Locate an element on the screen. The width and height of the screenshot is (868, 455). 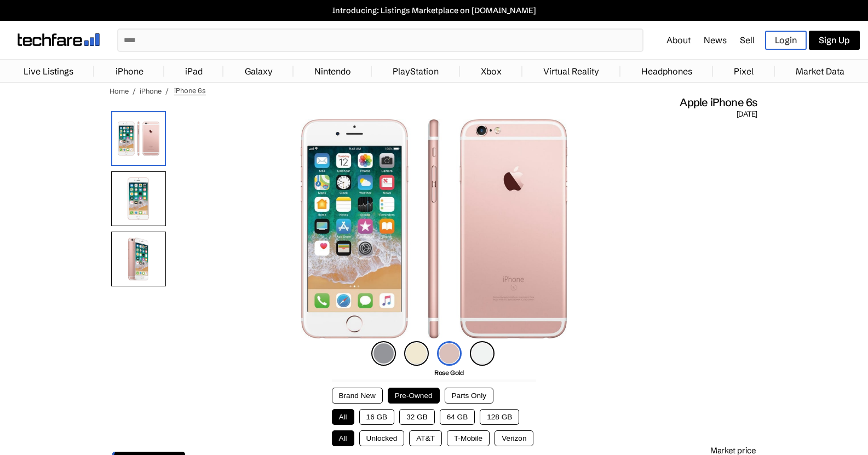
a: Nintendo is located at coordinates (332, 71).